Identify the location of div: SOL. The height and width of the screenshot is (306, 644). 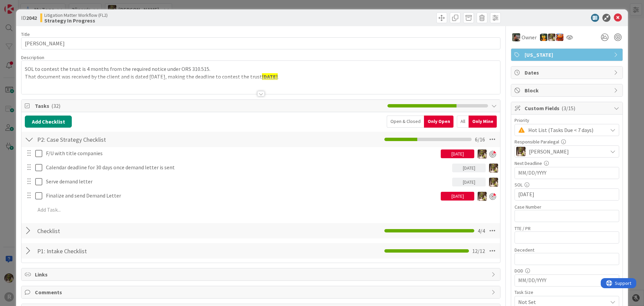
(567, 185).